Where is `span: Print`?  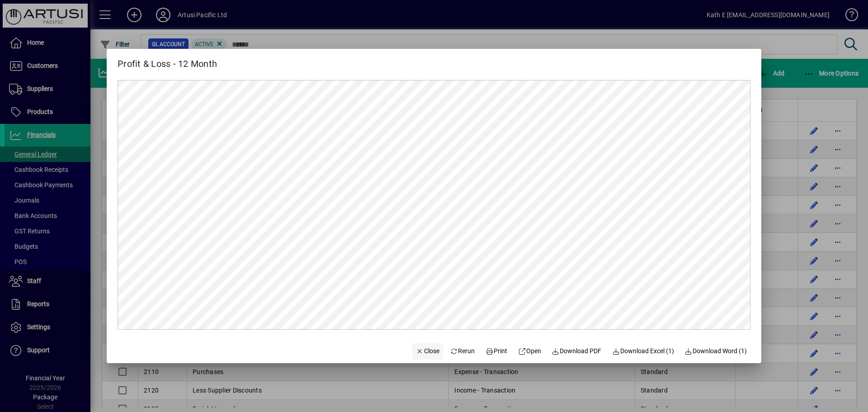 span: Print is located at coordinates (496, 351).